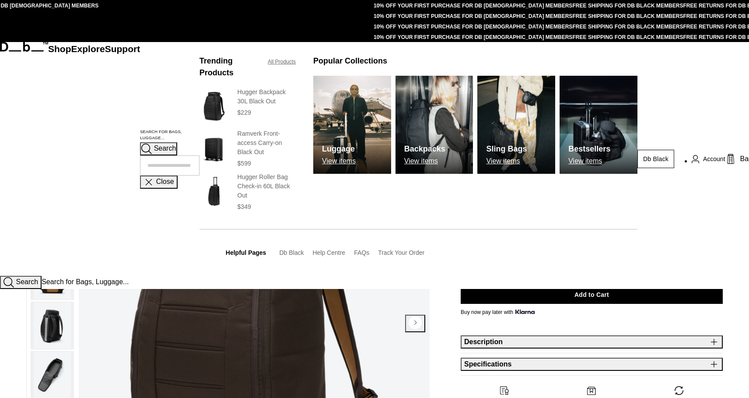 This screenshot has height=398, width=749. I want to click on button: Next slide, so click(415, 323).